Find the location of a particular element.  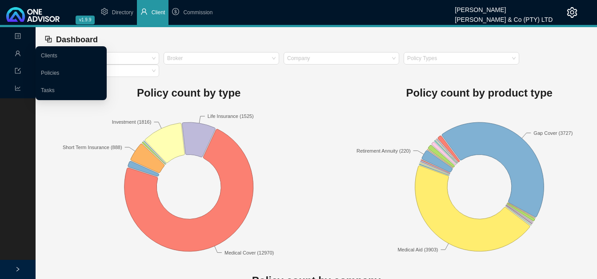

span: import is located at coordinates (18, 72).